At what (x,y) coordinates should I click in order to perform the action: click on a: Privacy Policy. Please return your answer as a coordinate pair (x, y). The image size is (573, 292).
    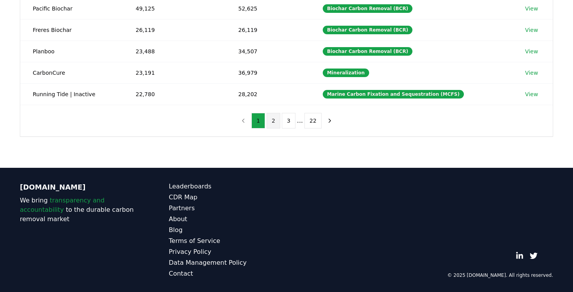
    Looking at the image, I should click on (228, 252).